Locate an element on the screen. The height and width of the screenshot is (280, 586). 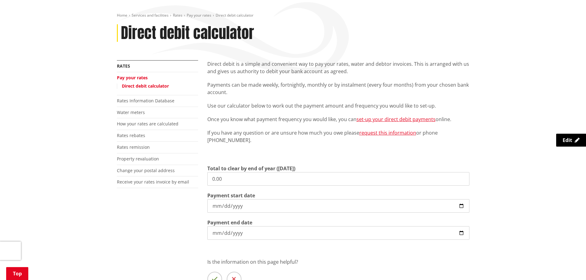
a: Rates Information Database is located at coordinates (146, 101).